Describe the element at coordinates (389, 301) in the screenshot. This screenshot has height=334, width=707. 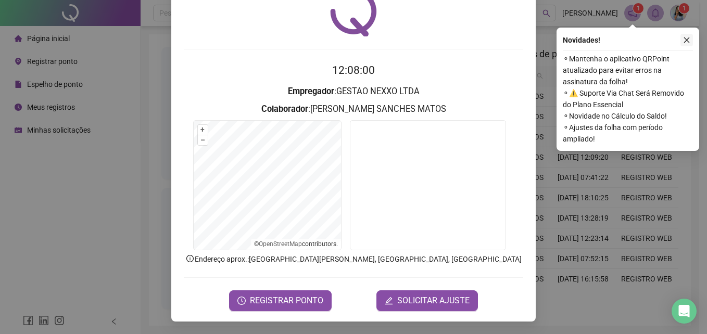
I see `span: edit` at that location.